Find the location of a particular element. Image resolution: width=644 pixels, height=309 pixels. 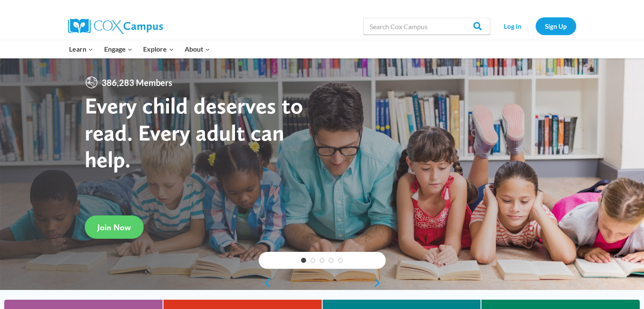

a: next is located at coordinates (379, 282).